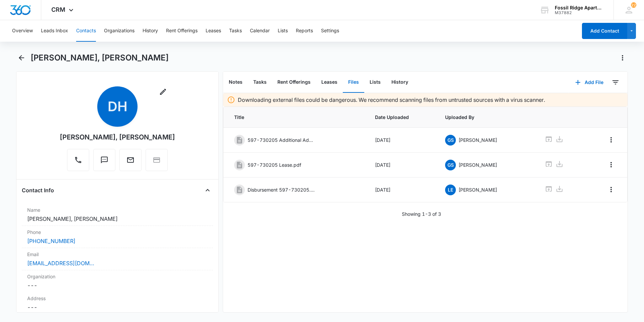 Image resolution: width=644 pixels, height=322 pixels. Describe the element at coordinates (391, 99) in the screenshot. I see `p: Downloading external files could be dangerous. We recommend scanning files from untrusted sources...` at that location.